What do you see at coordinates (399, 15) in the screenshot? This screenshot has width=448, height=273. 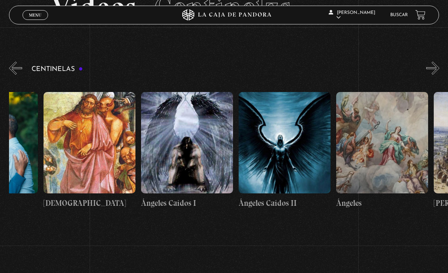 I see `a: Buscar` at bounding box center [399, 15].